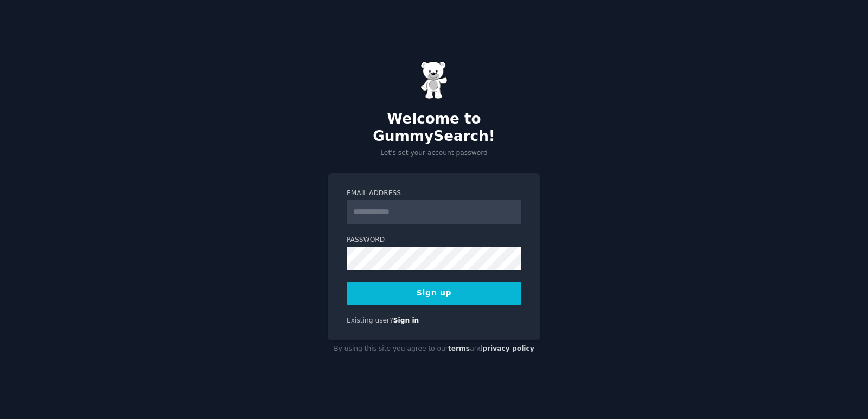  I want to click on label: Password, so click(434, 241).